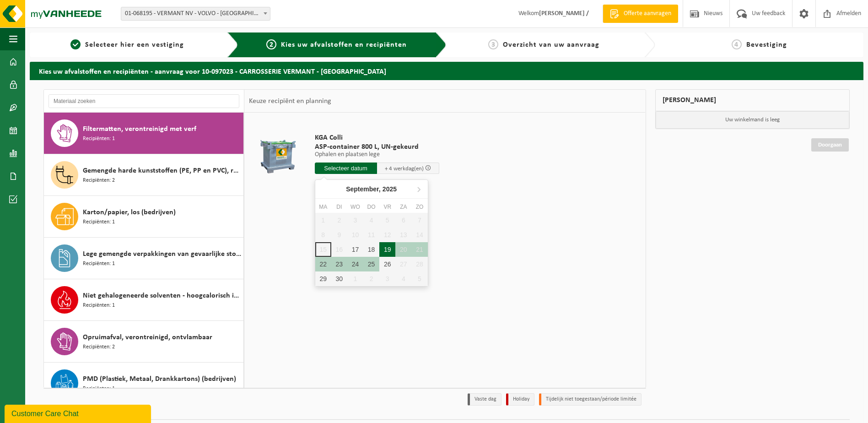 This screenshot has height=423, width=868. Describe the element at coordinates (344, 45) in the screenshot. I see `span: Kies uw afvalstoffen en recipiënten` at that location.